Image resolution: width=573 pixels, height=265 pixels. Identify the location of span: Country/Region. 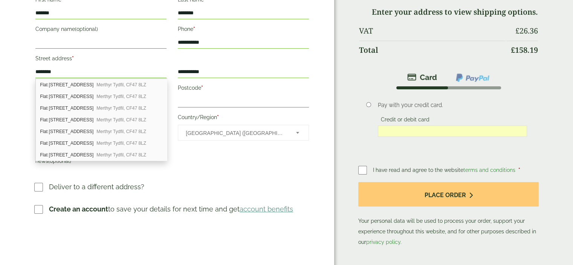
(243, 133).